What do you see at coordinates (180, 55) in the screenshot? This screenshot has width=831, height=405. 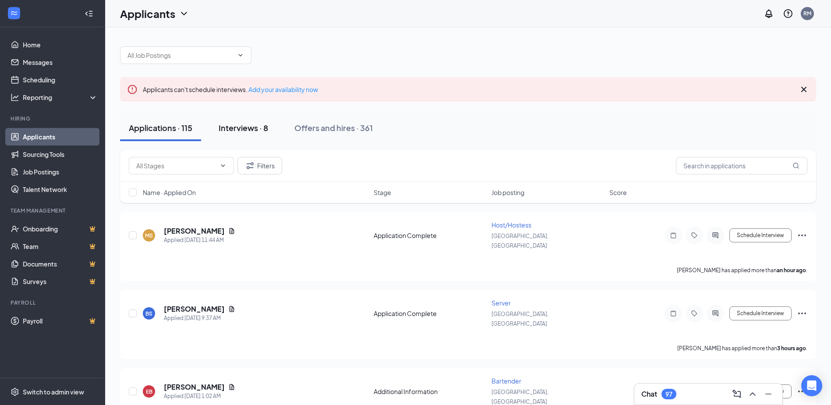 I see `input: All Job Postings` at bounding box center [180, 55].